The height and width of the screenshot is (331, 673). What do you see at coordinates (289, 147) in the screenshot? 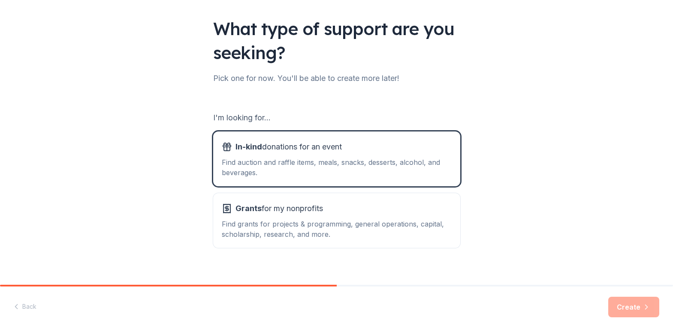
I see `span: donations for an event` at bounding box center [289, 147].